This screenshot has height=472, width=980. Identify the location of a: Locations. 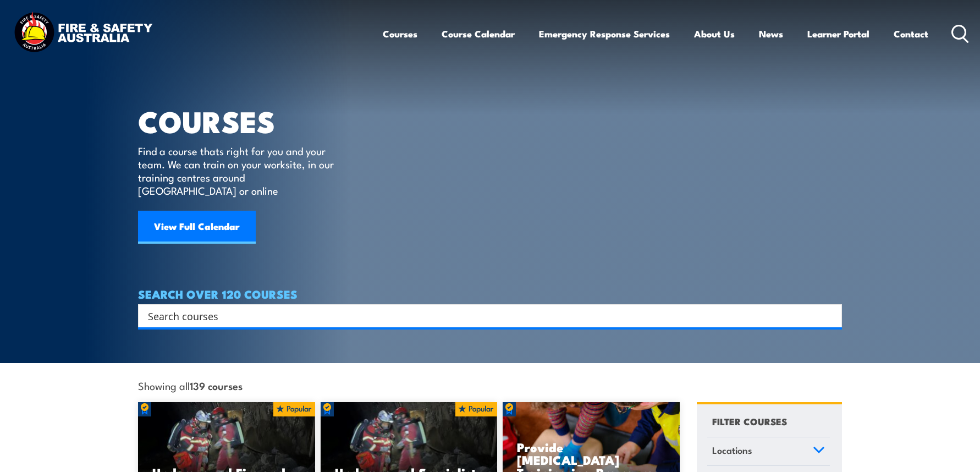
(769, 452).